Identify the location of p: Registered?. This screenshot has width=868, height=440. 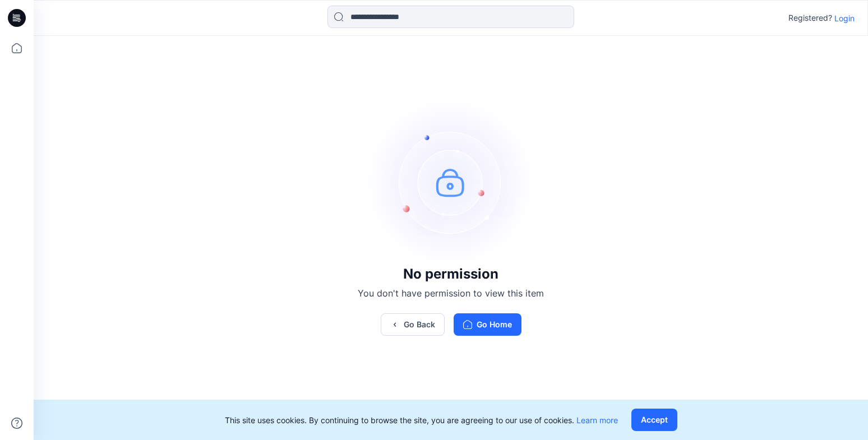
(810, 18).